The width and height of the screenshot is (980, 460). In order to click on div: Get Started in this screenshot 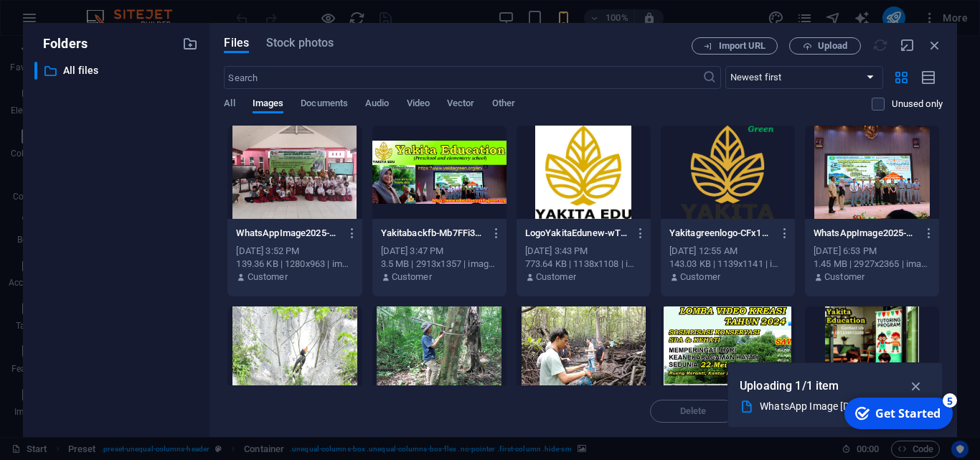, I will do `click(71, 22)`.